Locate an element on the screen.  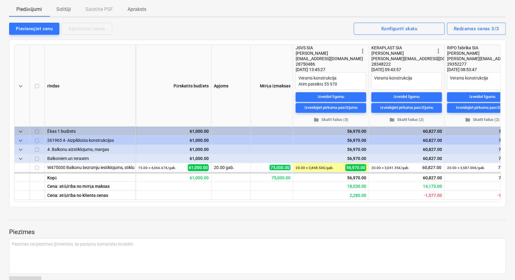
textarea: Veramā konstrukcija Atim pateikts 55 970 is located at coordinates (331, 81).